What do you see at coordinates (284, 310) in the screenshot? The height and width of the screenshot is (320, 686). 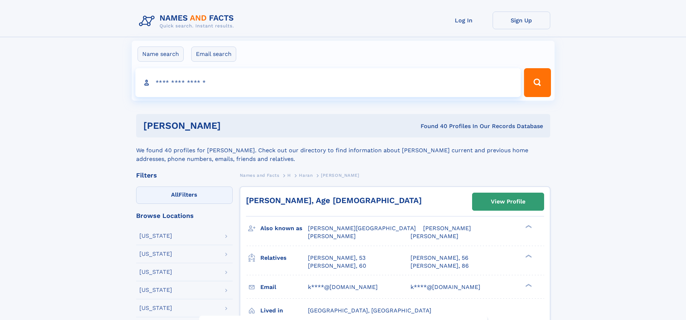 I see `h3: Lived in` at bounding box center [284, 310].